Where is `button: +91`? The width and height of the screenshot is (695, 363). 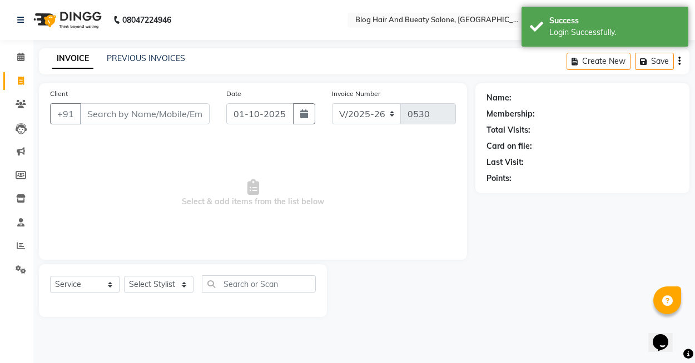
button: +91 is located at coordinates (66, 114).